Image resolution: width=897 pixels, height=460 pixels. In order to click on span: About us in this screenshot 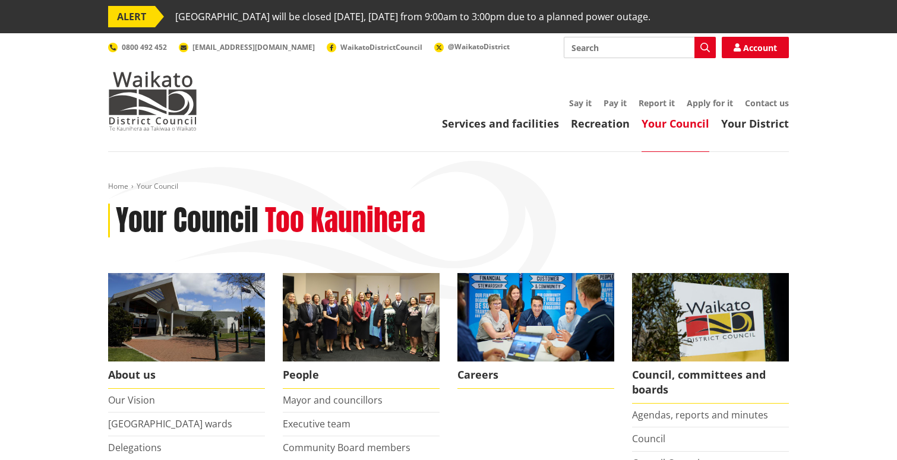, I will do `click(186, 375)`.